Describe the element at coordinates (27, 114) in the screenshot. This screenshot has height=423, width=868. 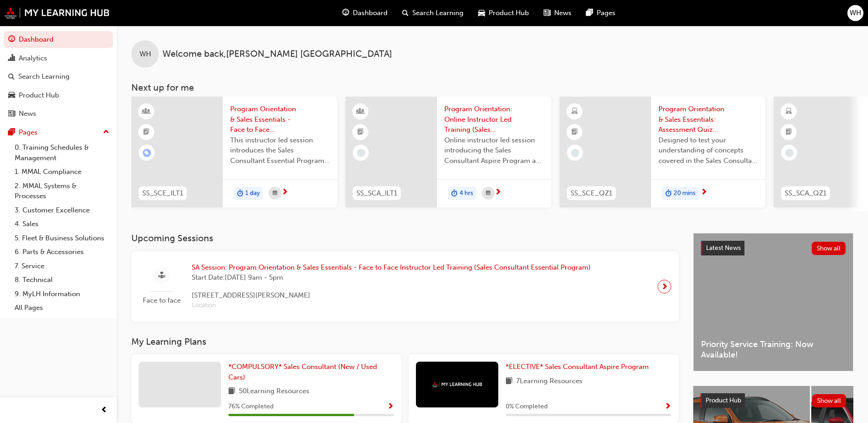
I see `div: News` at that location.